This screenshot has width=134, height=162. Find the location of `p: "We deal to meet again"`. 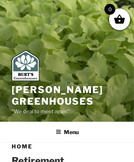

p: "We deal to meet again" is located at coordinates (67, 112).